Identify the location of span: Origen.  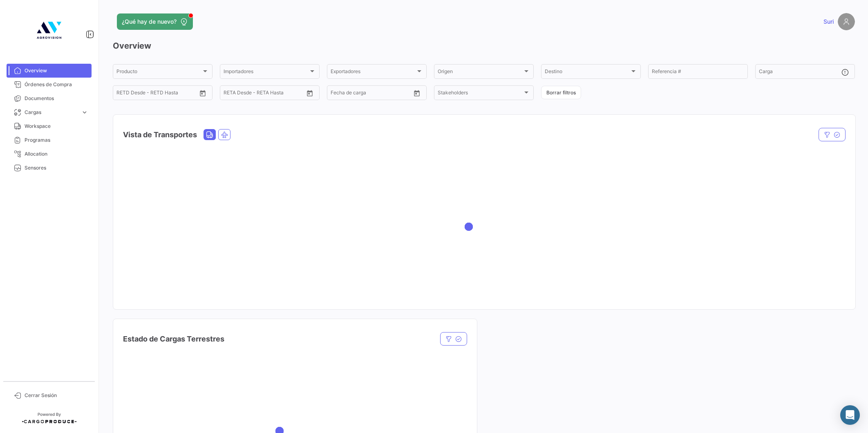
(480, 73).